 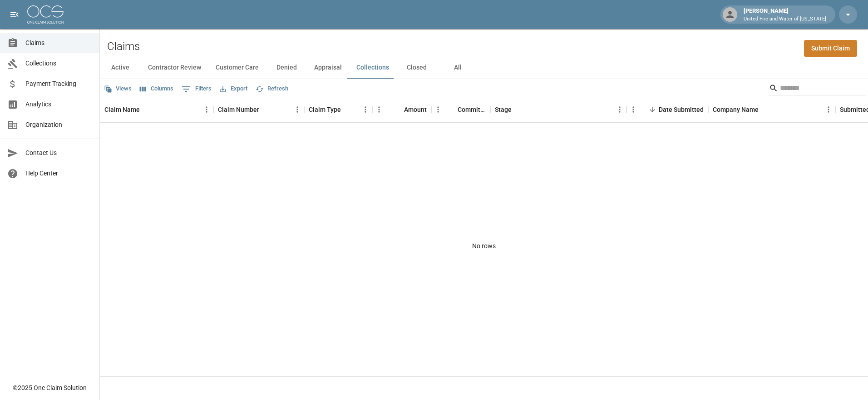 I want to click on button: Appraisal, so click(x=328, y=68).